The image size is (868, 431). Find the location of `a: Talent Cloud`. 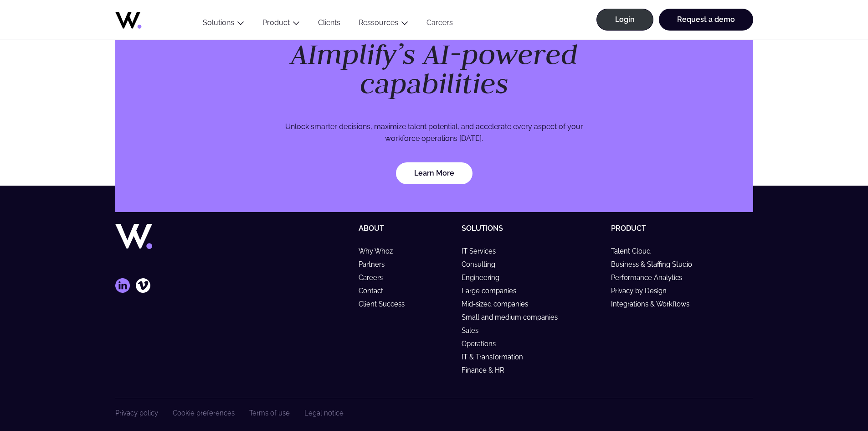

a: Talent Cloud is located at coordinates (635, 251).